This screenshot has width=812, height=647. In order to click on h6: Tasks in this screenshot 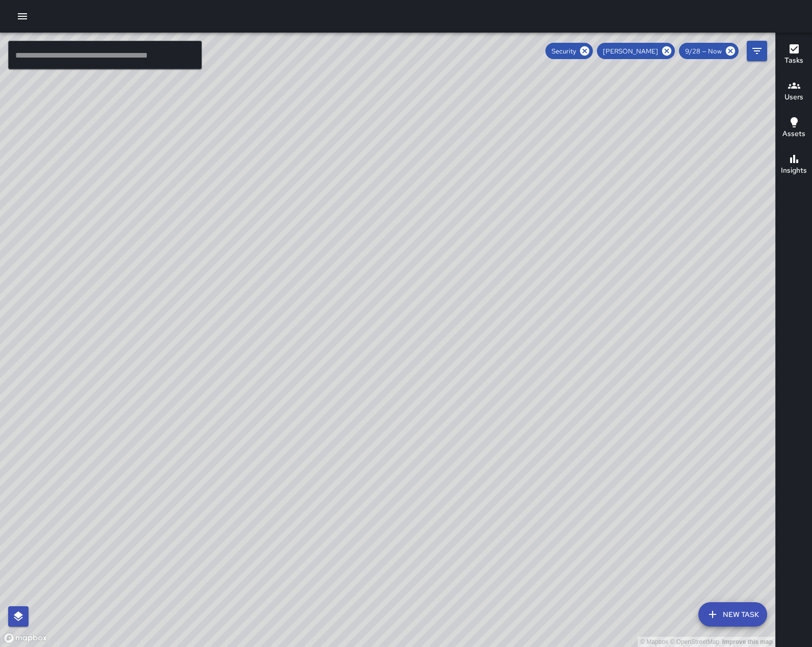, I will do `click(793, 61)`.